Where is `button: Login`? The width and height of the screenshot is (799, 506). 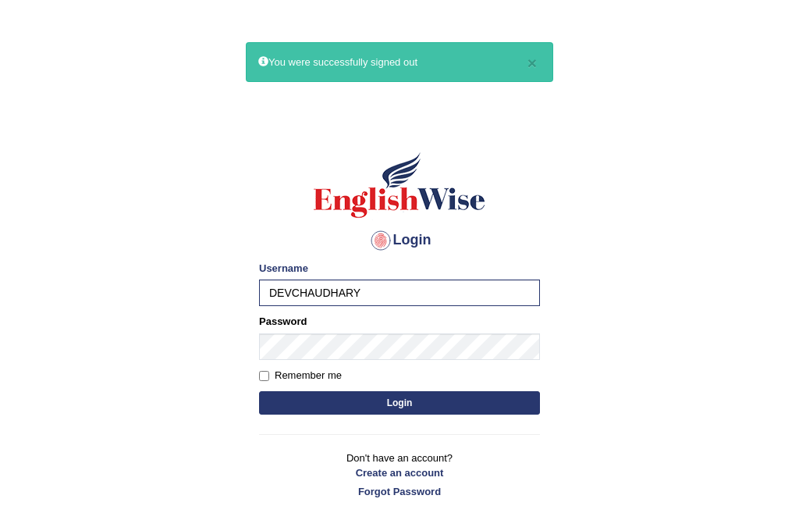 button: Login is located at coordinates (400, 403).